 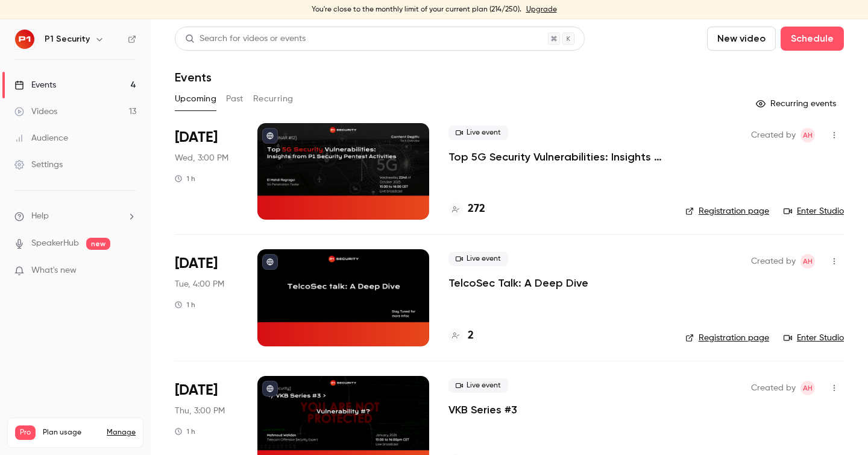 What do you see at coordinates (195, 99) in the screenshot?
I see `button: Upcoming` at bounding box center [195, 99].